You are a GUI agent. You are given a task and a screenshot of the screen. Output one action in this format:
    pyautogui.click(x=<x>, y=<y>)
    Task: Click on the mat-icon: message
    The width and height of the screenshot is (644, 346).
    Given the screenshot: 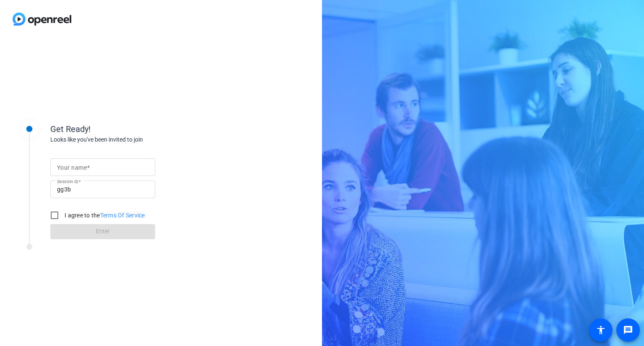 What is the action you would take?
    pyautogui.click(x=628, y=330)
    